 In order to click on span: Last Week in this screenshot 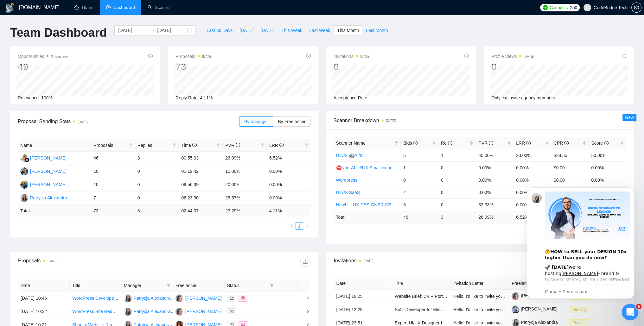, I will do `click(320, 30)`.